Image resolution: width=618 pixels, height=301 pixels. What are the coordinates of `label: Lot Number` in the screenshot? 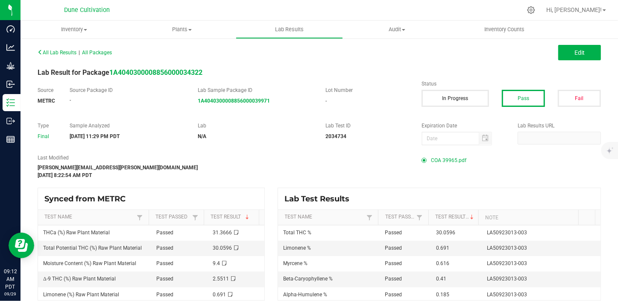 It's located at (367, 90).